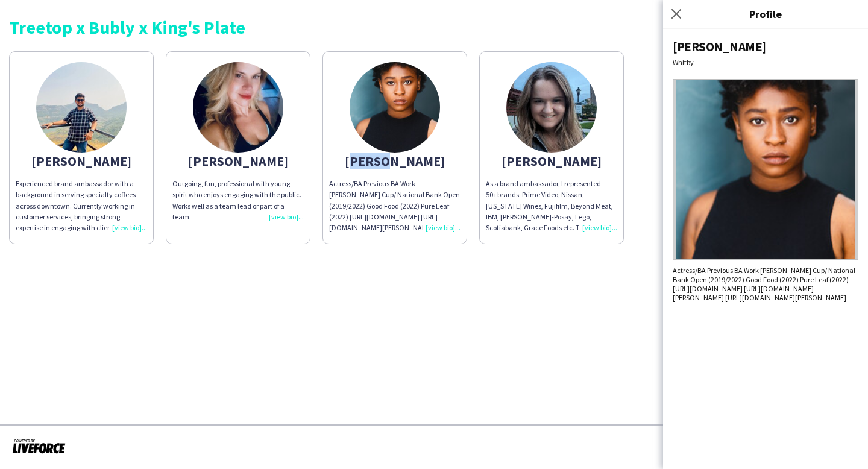 This screenshot has height=469, width=868. Describe the element at coordinates (395, 107) in the screenshot. I see `img: thumb-64b3db563c4ca.jpg` at that location.